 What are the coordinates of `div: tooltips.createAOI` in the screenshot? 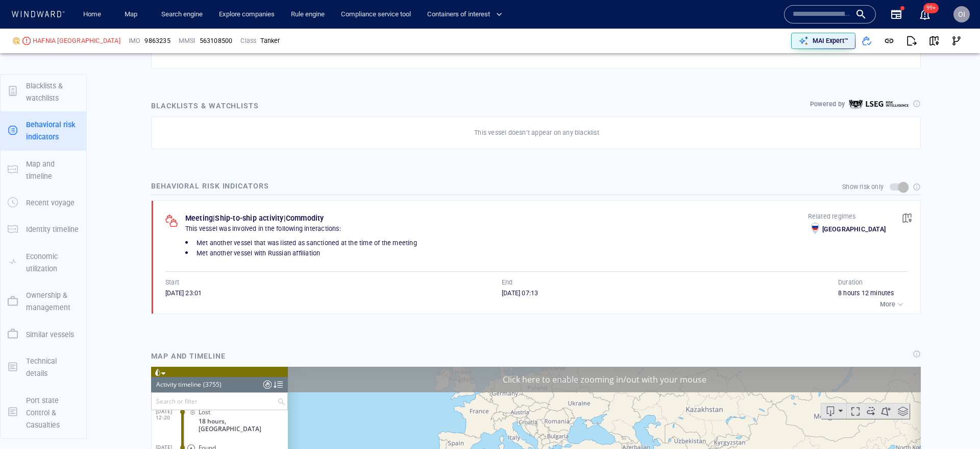 It's located at (735, 45).